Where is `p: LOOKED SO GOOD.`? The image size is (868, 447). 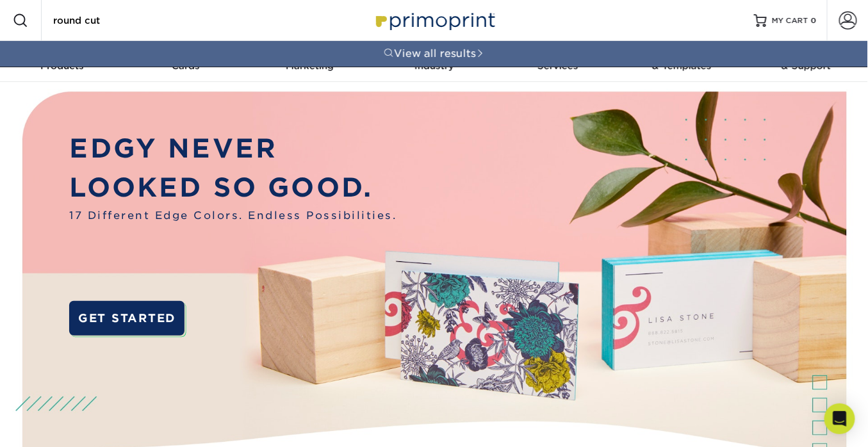 p: LOOKED SO GOOD. is located at coordinates (232, 188).